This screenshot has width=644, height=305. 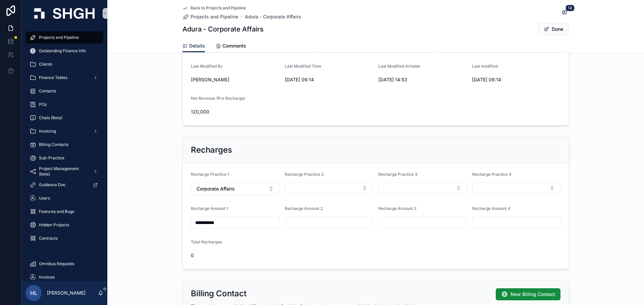 What do you see at coordinates (64, 13) in the screenshot?
I see `img: App logo` at bounding box center [64, 13].